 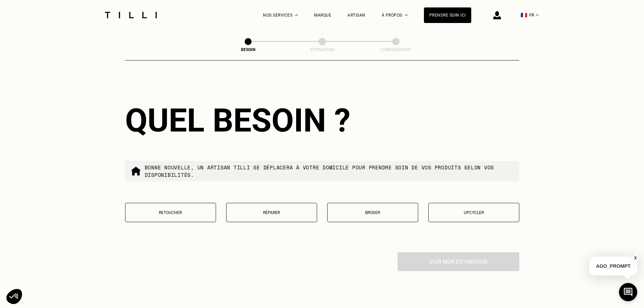 I want to click on div: Besoin, so click(x=248, y=50).